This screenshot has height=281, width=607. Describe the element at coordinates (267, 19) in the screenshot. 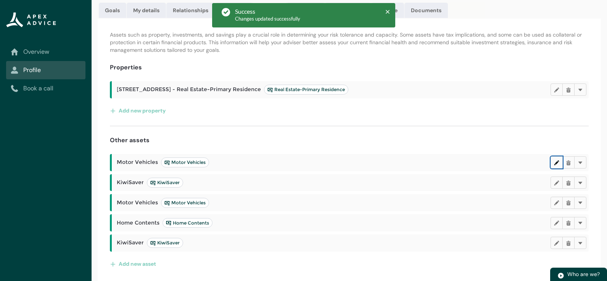

I see `span: Changes updated successfully` at that location.